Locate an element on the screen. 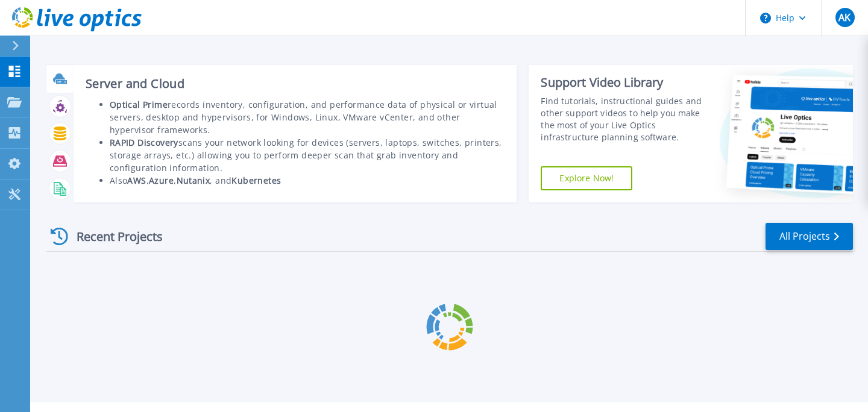 The image size is (868, 412). a: All Projects is located at coordinates (809, 236).